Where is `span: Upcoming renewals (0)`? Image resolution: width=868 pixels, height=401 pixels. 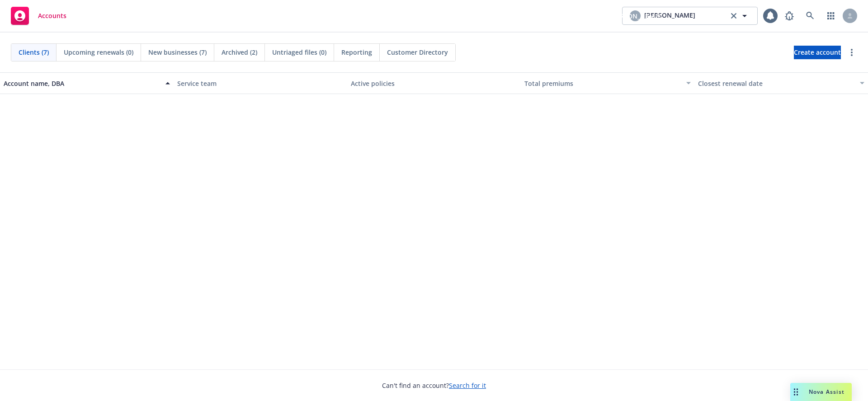
span: Upcoming renewals (0) is located at coordinates (99, 52).